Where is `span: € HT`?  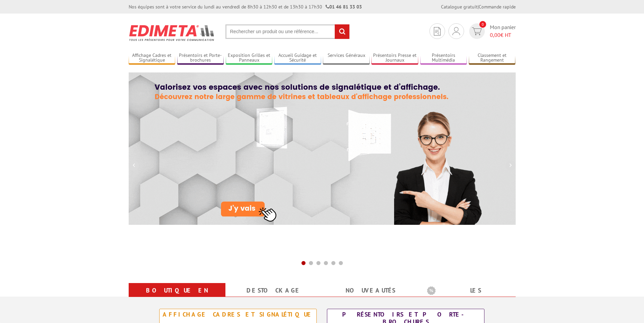 span: € HT is located at coordinates (503, 35).